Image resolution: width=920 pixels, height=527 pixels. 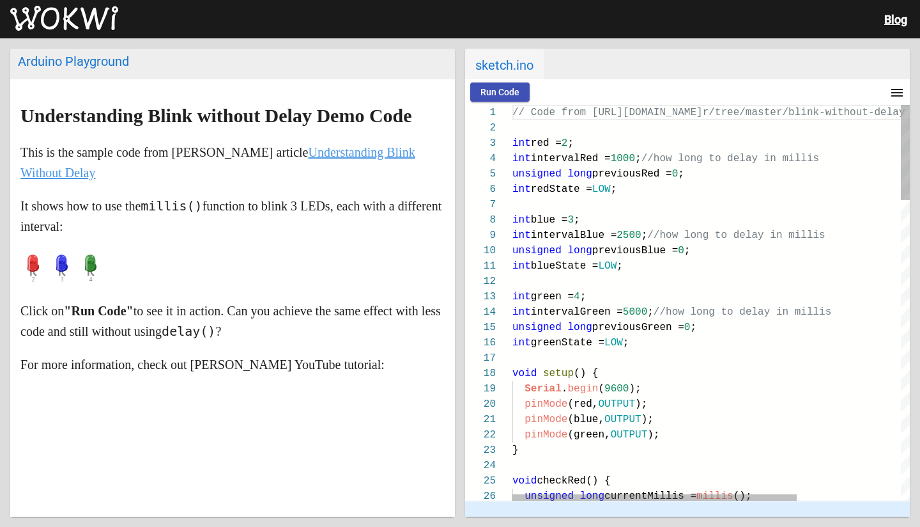 What do you see at coordinates (562, 189) in the screenshot?
I see `span: redState =` at bounding box center [562, 189].